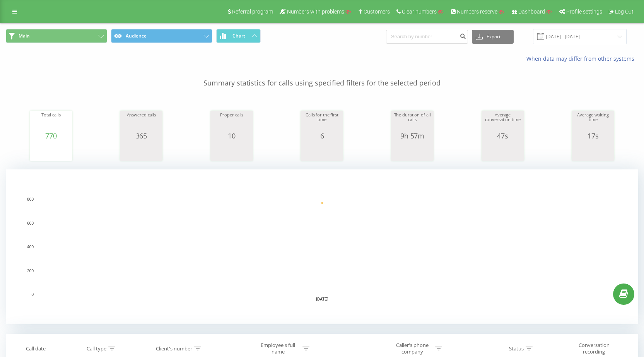  What do you see at coordinates (584, 12) in the screenshot?
I see `span: Profile settings` at bounding box center [584, 12].